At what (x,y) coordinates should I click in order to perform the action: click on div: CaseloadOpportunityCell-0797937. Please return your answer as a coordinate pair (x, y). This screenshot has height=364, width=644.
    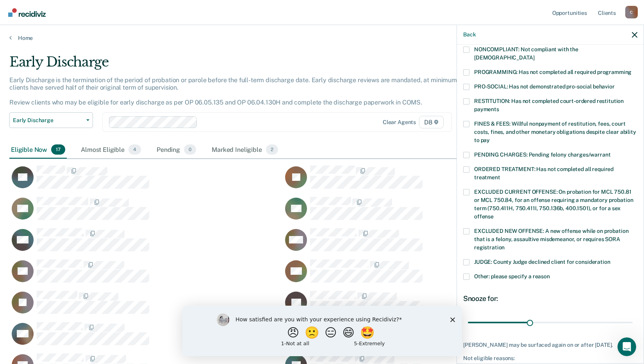
    Looking at the image, I should click on (146, 337).